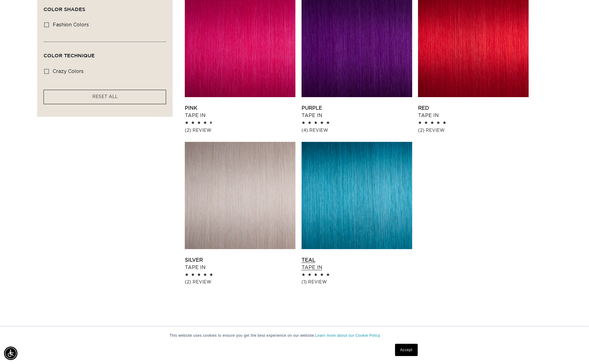 This screenshot has width=589, height=364. What do you see at coordinates (240, 264) in the screenshot?
I see `a: Silver Tape In` at bounding box center [240, 264].